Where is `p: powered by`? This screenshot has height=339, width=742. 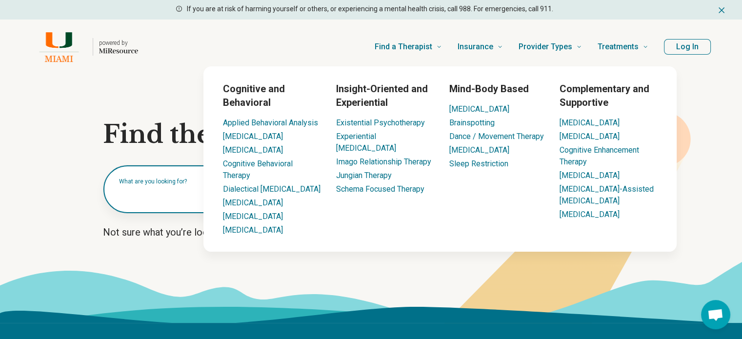 p: powered by is located at coordinates (119, 43).